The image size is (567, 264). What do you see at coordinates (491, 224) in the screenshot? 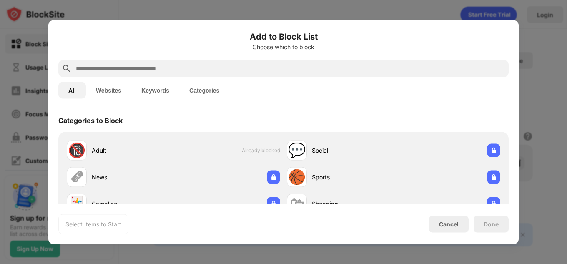
I see `div: Done` at bounding box center [491, 224].